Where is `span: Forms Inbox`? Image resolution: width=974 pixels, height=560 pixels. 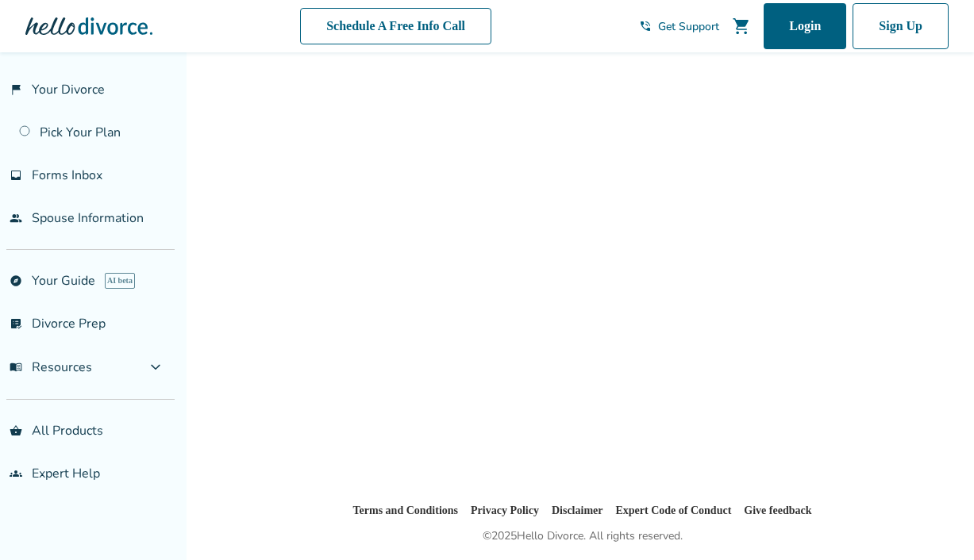
span: Forms Inbox is located at coordinates (67, 176).